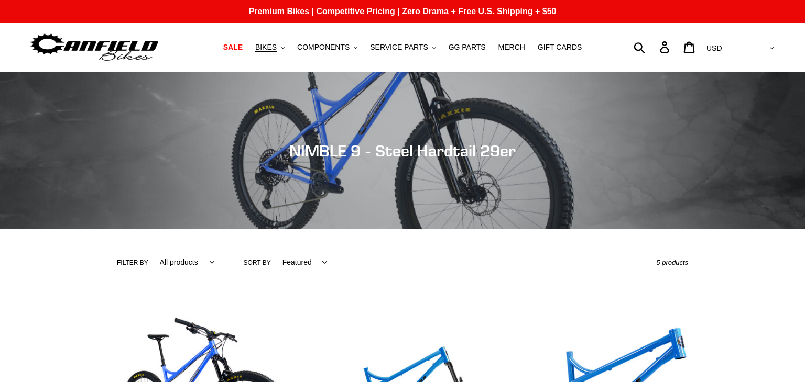 The width and height of the screenshot is (805, 382). Describe the element at coordinates (511, 47) in the screenshot. I see `a: MERCH` at that location.